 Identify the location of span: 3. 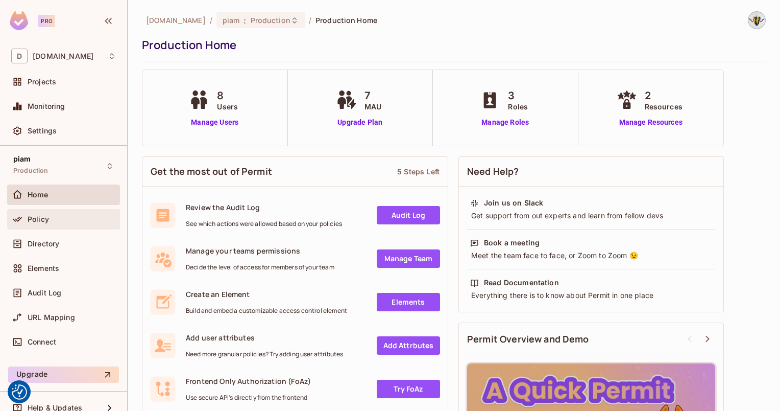
(518, 95).